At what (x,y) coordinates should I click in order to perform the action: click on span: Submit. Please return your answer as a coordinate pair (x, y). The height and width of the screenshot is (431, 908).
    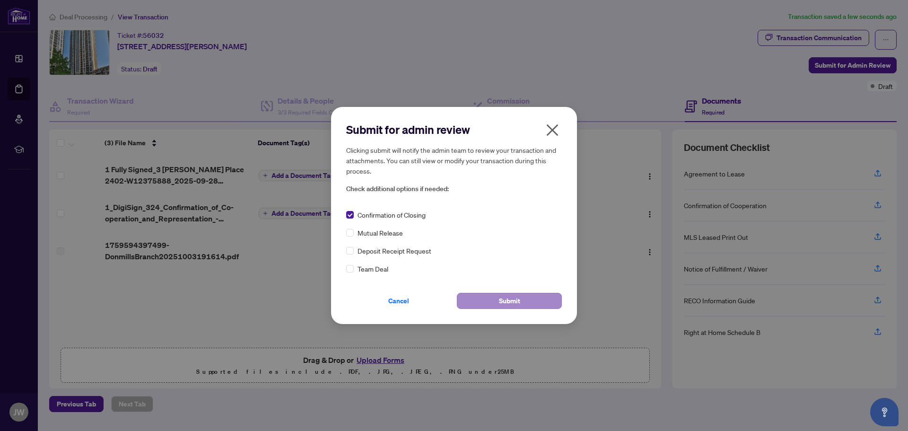
    Looking at the image, I should click on (509, 301).